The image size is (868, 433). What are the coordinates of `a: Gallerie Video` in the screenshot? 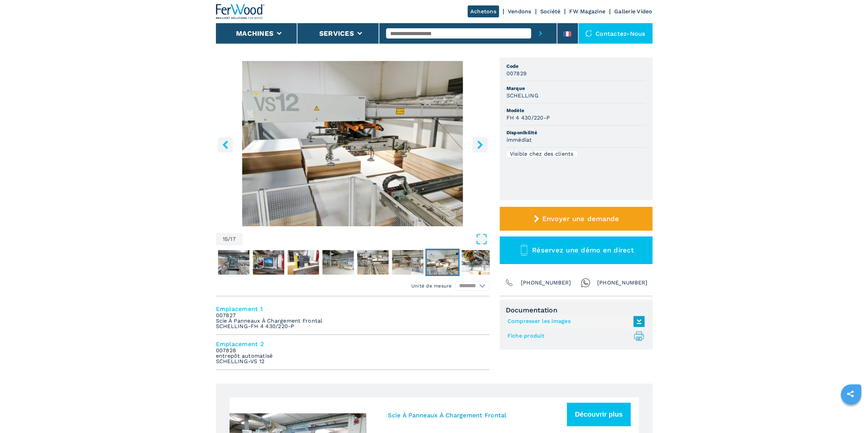 It's located at (633, 11).